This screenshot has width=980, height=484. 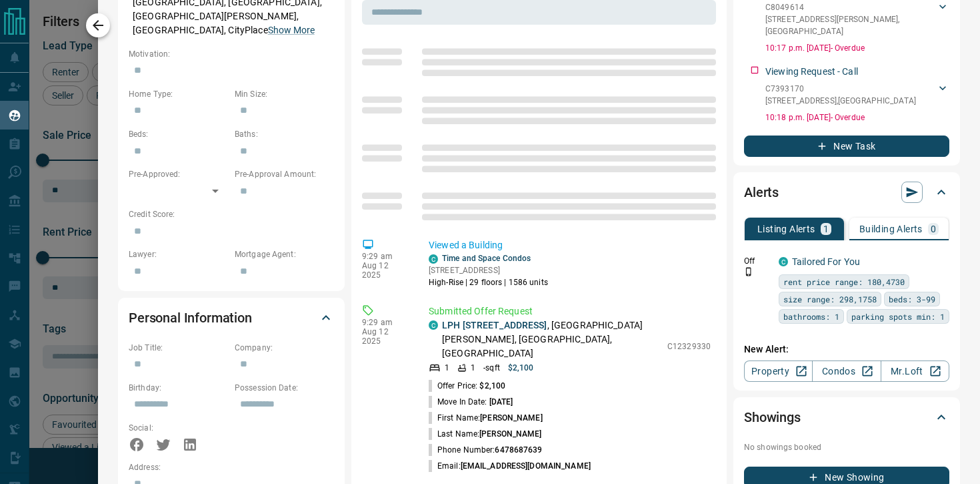 What do you see at coordinates (757, 261) in the screenshot?
I see `p: Off` at bounding box center [757, 261].